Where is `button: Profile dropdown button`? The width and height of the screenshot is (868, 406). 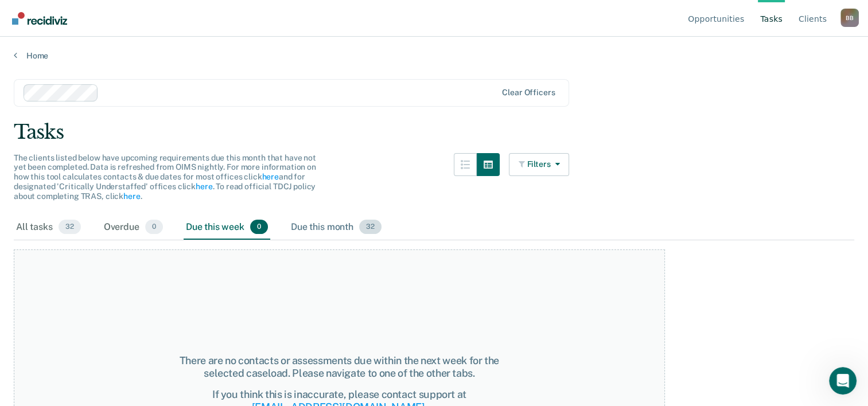 button: Profile dropdown button is located at coordinates (850, 18).